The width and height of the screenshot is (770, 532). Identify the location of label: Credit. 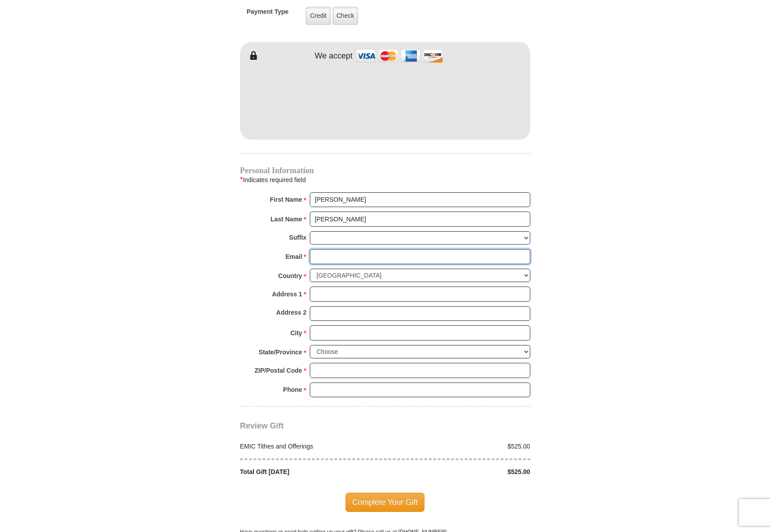
(318, 16).